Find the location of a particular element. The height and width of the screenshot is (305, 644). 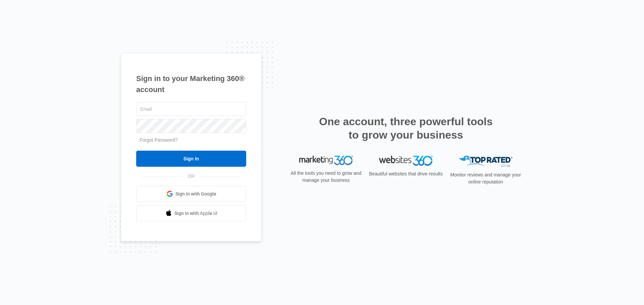

a: Forgot Password? is located at coordinates (159, 140).